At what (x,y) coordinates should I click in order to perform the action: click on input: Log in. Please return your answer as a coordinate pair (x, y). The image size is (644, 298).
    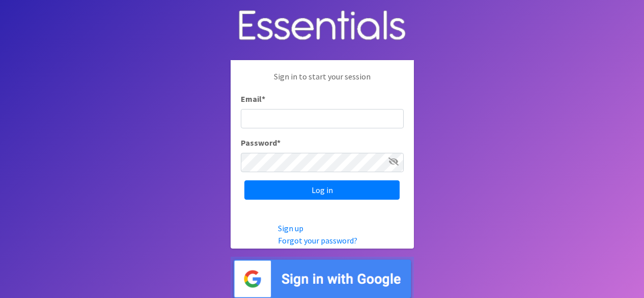
    Looking at the image, I should click on (322, 190).